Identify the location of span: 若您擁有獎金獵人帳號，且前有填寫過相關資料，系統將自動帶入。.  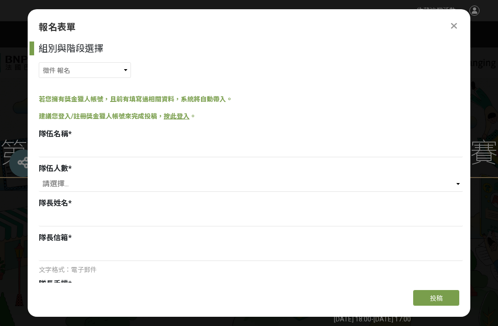
(136, 99).